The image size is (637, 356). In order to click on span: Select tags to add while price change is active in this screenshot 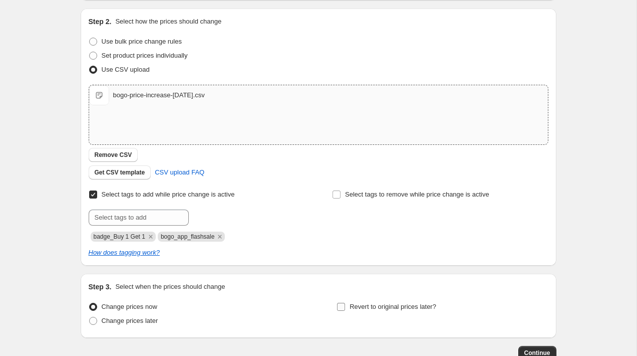, I will do `click(168, 194)`.